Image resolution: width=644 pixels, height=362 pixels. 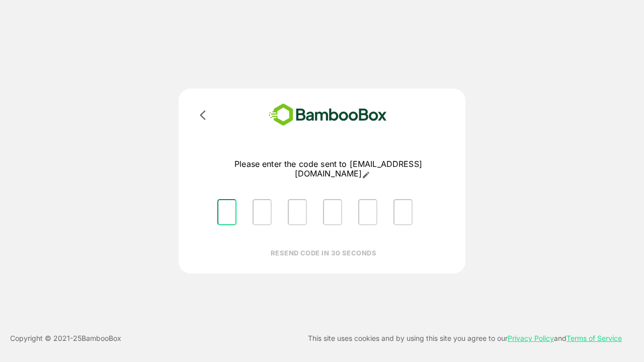 What do you see at coordinates (262, 212) in the screenshot?
I see `input: Please enter OTP character 2` at bounding box center [262, 212].